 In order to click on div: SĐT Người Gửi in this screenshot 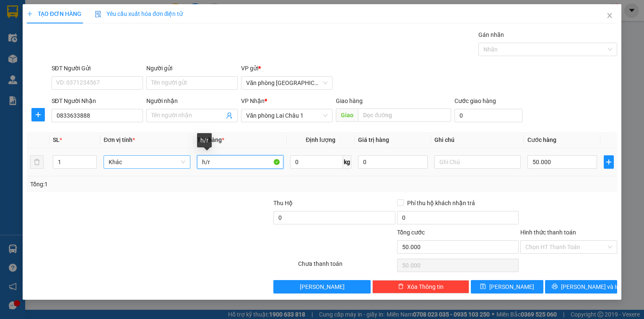, I will do `click(98, 68)`.